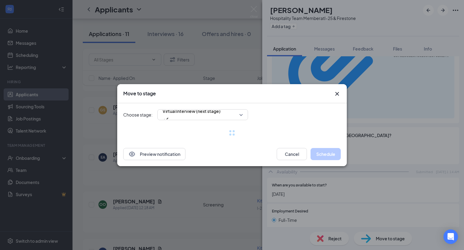  What do you see at coordinates (451, 236) in the screenshot?
I see `div: Open Intercom Messenger` at bounding box center [451, 236].